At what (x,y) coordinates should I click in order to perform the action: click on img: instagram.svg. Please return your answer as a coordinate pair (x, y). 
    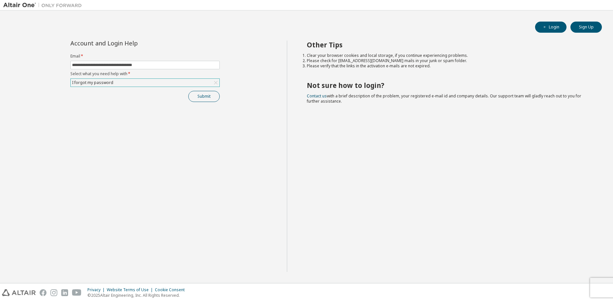
    Looking at the image, I should click on (54, 293).